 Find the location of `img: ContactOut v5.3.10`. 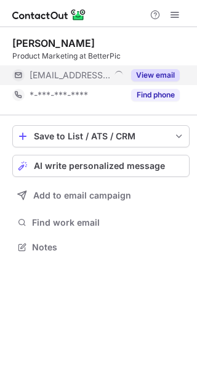

img: ContactOut v5.3.10 is located at coordinates (49, 15).